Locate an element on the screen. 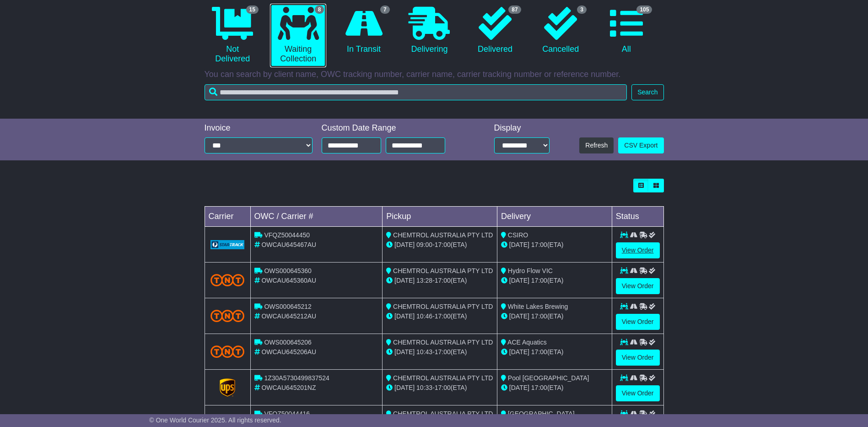  td: Pickup is located at coordinates (440, 217).